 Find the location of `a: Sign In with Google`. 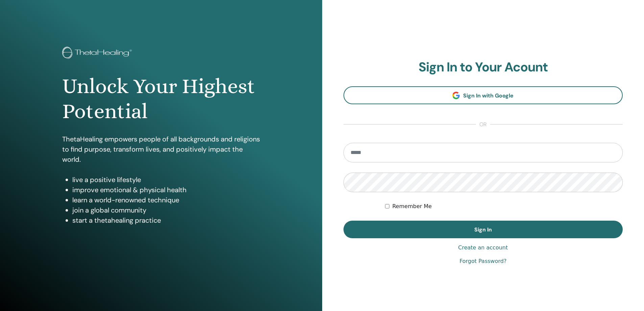

a: Sign In with Google is located at coordinates (483, 95).